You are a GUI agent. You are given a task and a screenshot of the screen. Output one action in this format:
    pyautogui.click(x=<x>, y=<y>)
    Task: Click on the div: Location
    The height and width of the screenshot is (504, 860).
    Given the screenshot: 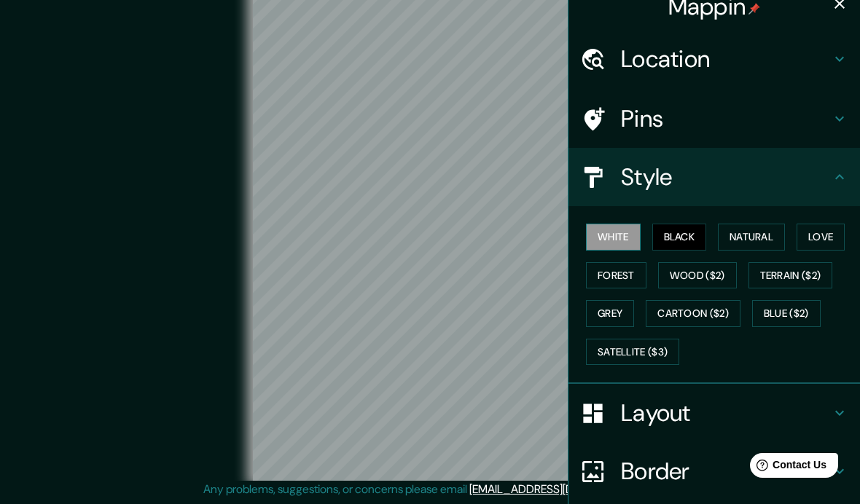 What is the action you would take?
    pyautogui.click(x=714, y=59)
    